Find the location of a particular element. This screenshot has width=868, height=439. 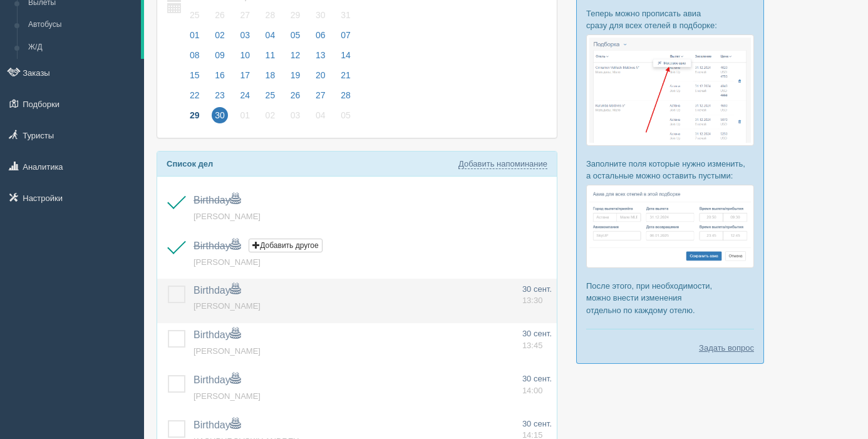

a: 16 is located at coordinates (220, 78).